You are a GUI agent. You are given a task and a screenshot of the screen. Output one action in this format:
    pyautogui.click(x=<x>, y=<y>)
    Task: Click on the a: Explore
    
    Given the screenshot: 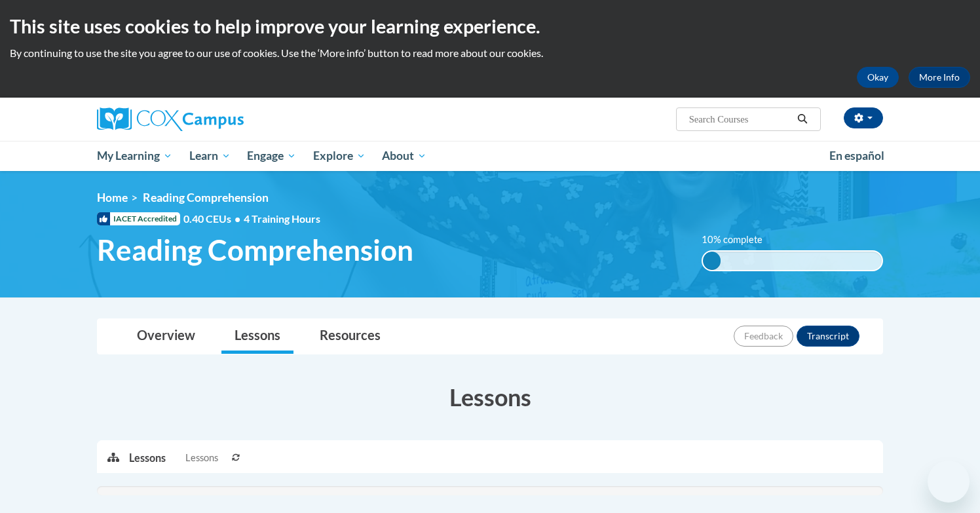 What is the action you would take?
    pyautogui.click(x=339, y=156)
    